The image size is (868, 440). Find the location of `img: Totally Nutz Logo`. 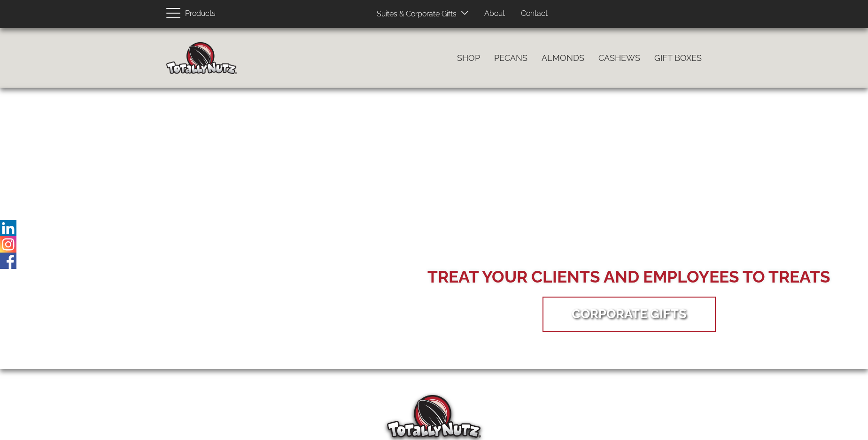

img: Totally Nutz Logo is located at coordinates (434, 416).